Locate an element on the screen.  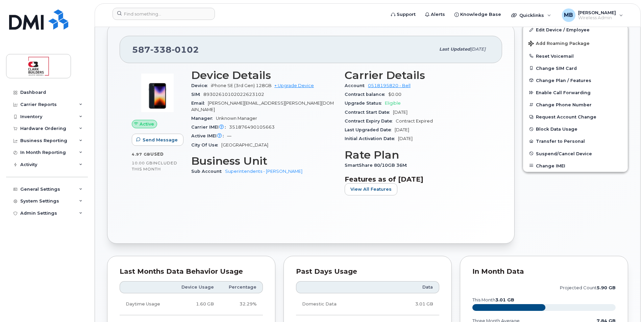
button: Change Phone Number is located at coordinates (575, 104).